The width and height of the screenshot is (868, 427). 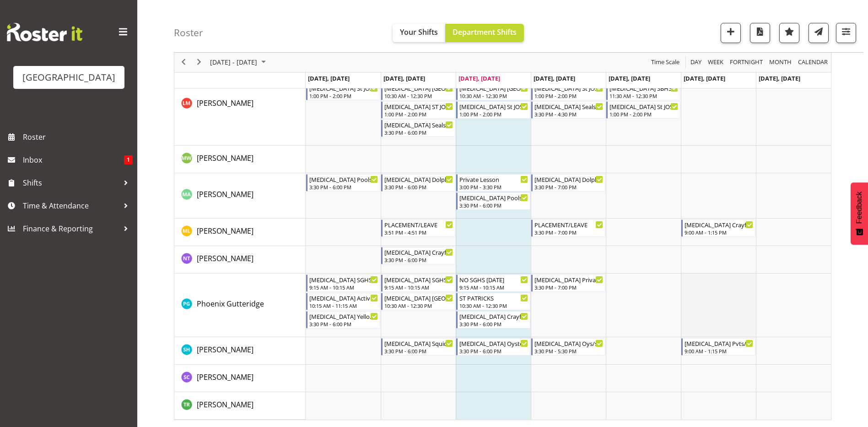 I want to click on button: Time Scale, so click(x=665, y=62).